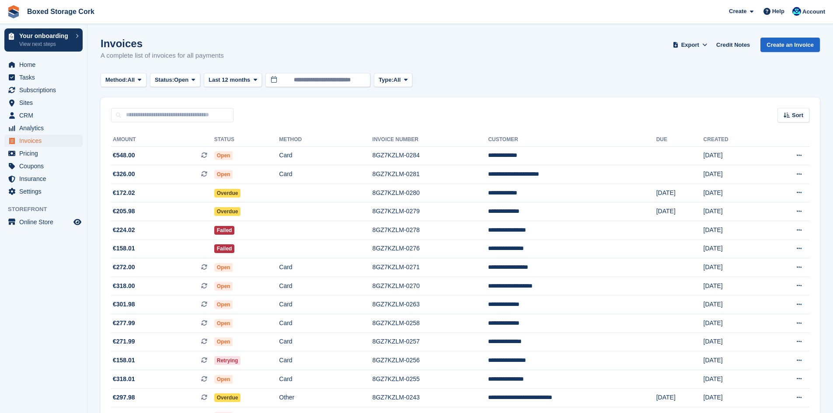 This screenshot has width=833, height=413. I want to click on td: 8GZ7KZLM-0276, so click(430, 249).